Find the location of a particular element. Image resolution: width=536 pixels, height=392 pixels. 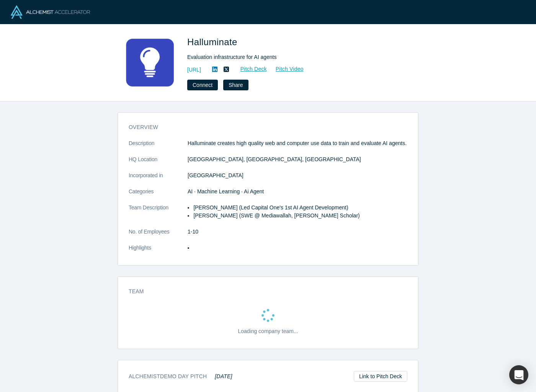

span: AI · Machine Learning · Ai Agent is located at coordinates (226, 191).